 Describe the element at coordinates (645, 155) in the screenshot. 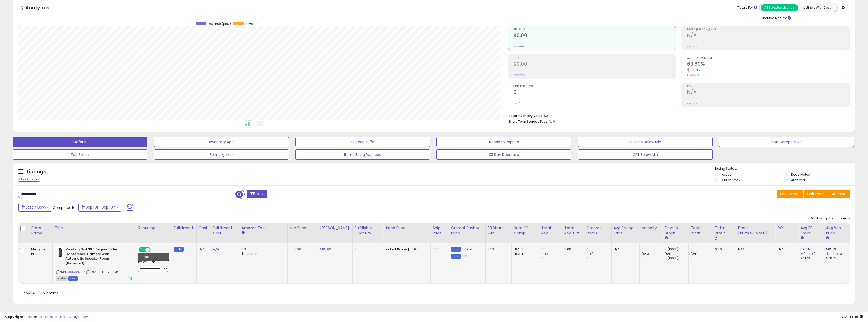

I see `button: CPT Below Min` at that location.